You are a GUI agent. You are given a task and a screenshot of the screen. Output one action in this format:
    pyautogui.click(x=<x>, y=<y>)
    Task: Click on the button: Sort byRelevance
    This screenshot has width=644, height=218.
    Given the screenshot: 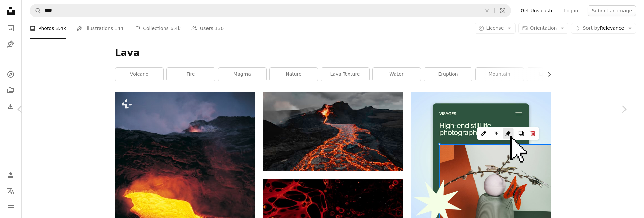 What is the action you would take?
    pyautogui.click(x=603, y=28)
    